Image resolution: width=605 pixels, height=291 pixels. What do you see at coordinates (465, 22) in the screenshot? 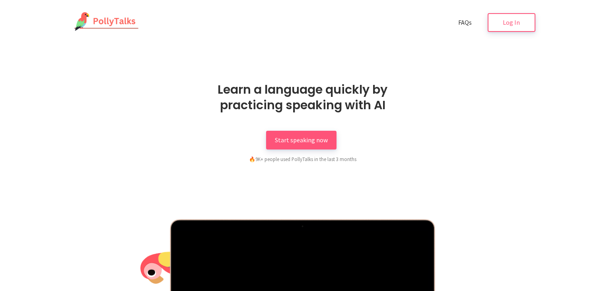
I see `span: FAQs` at bounding box center [465, 22].